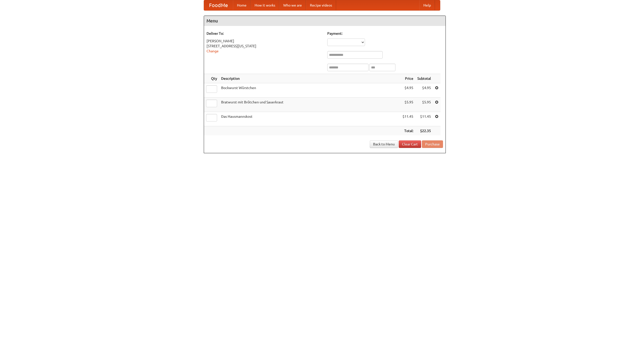 The width and height of the screenshot is (644, 356). What do you see at coordinates (212, 51) in the screenshot?
I see `a: Change` at bounding box center [212, 51].